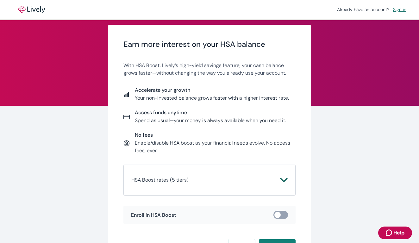 The image size is (419, 243). What do you see at coordinates (212, 98) in the screenshot?
I see `p: Your non-invested balance grows faster with a higher interest rate.` at bounding box center [212, 98].